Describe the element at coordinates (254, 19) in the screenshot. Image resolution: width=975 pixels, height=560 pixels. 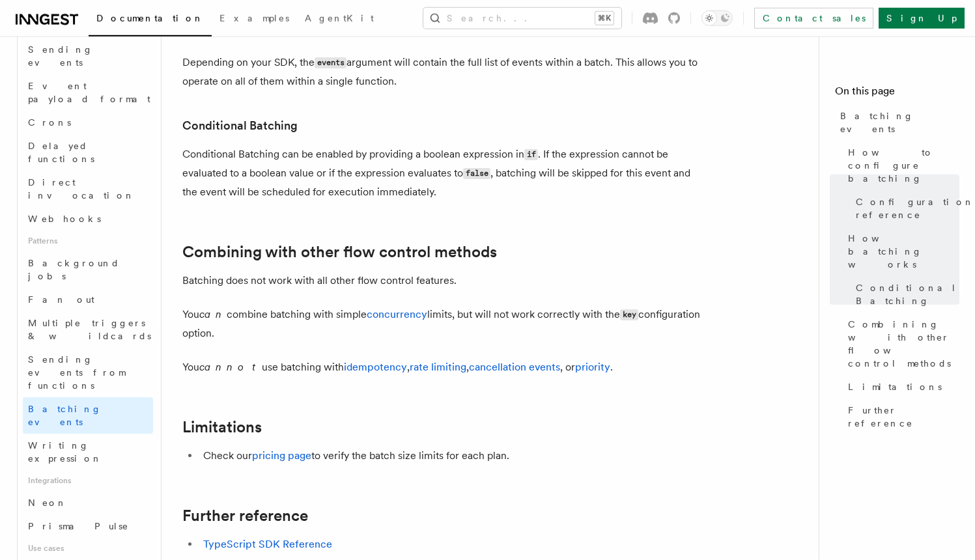
I see `span: Examples` at that location.